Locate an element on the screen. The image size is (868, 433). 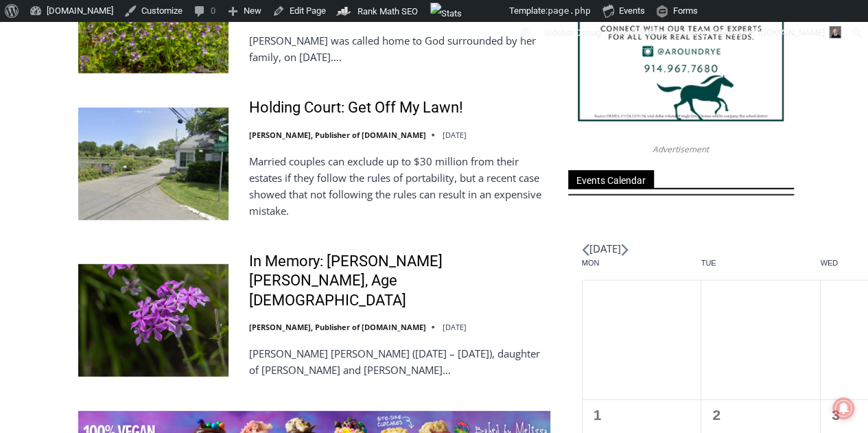
span: Rank Math SEO is located at coordinates (388, 11).